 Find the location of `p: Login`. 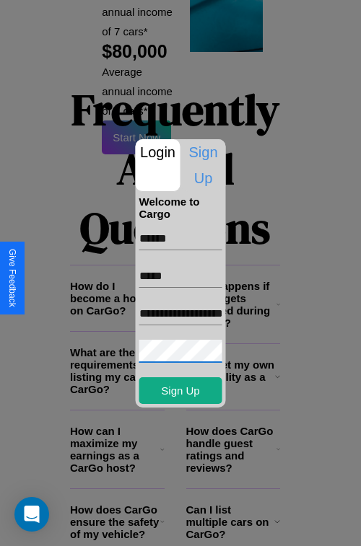

p: Login is located at coordinates (158, 152).